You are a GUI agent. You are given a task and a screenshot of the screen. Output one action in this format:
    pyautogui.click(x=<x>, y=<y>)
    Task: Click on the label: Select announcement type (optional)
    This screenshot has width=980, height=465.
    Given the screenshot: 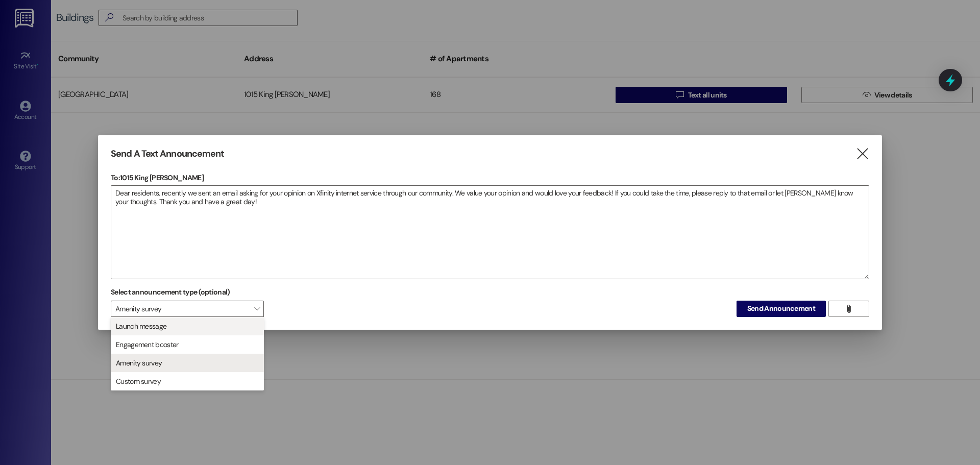 What is the action you would take?
    pyautogui.click(x=171, y=292)
    